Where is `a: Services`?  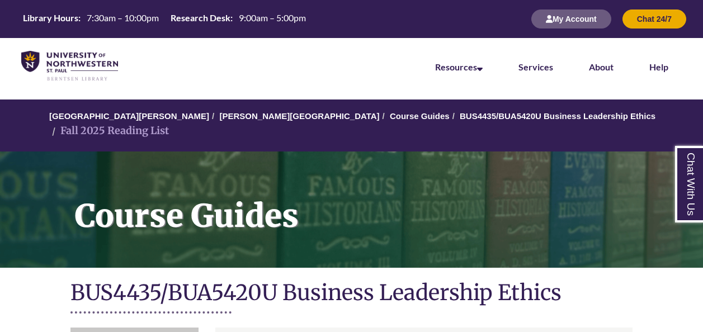
a: Services is located at coordinates (536, 67).